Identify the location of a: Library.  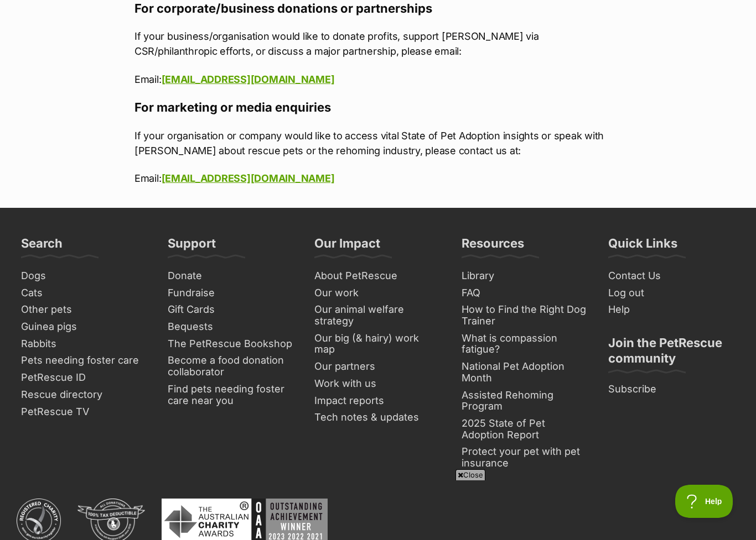
(525, 275).